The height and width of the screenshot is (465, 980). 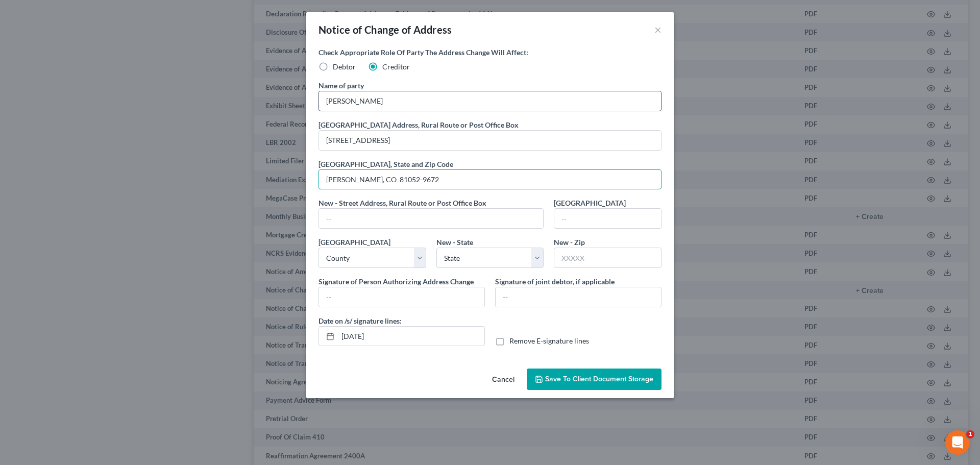 What do you see at coordinates (344, 66) in the screenshot?
I see `span: Debtor` at bounding box center [344, 66].